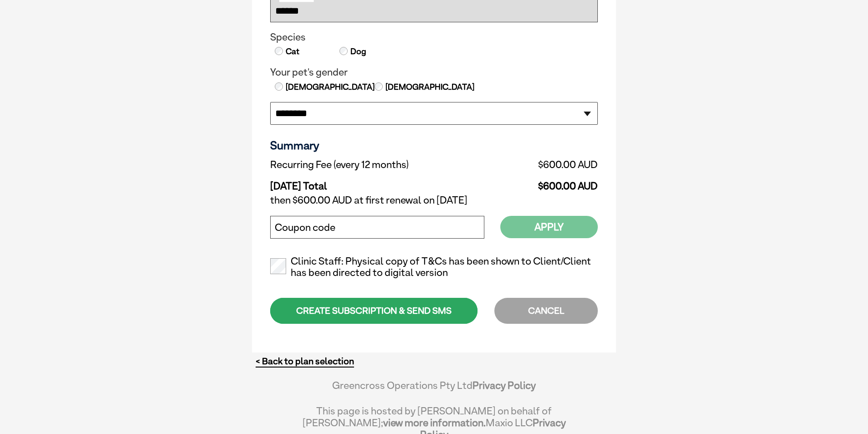  What do you see at coordinates (305, 227) in the screenshot?
I see `label: Coupon code` at bounding box center [305, 227].